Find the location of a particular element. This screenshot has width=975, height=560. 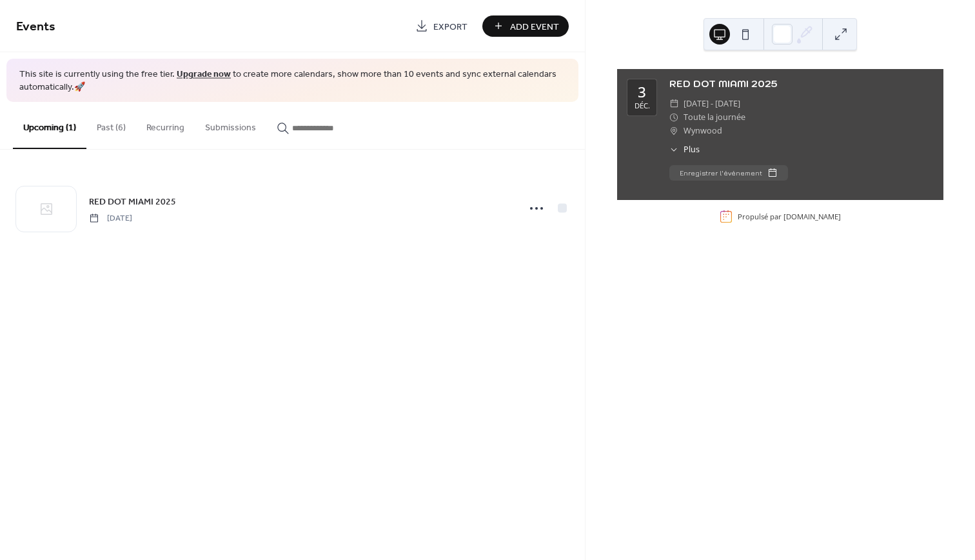

button: Past (6) is located at coordinates (111, 124).